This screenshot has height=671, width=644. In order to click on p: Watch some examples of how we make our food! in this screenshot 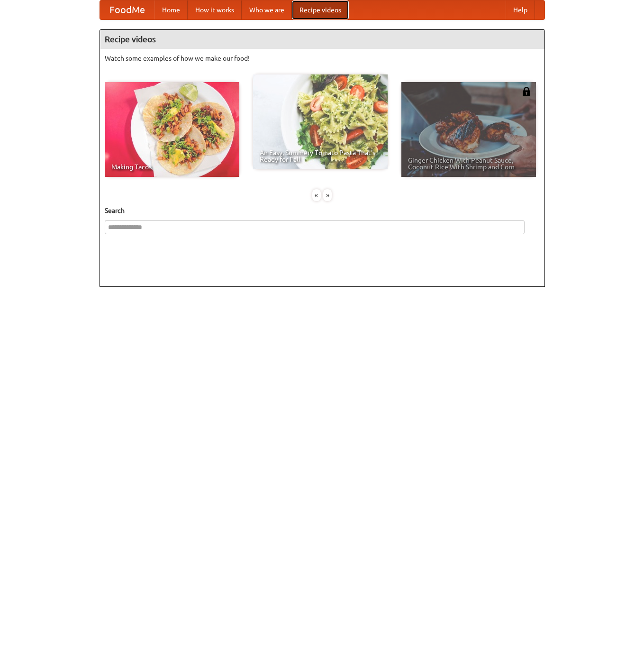, I will do `click(322, 59)`.